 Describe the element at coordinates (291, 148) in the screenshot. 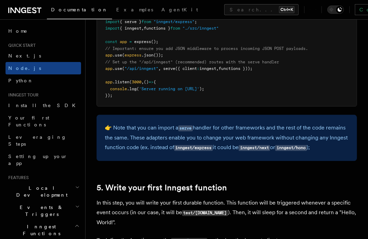

I see `code: inngest/hono` at that location.